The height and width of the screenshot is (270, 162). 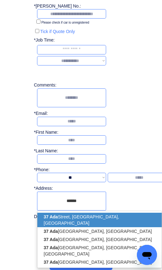 I want to click on div: Comments:, so click(x=46, y=85).